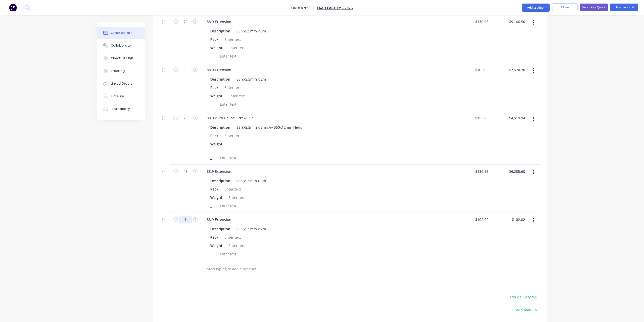  What do you see at coordinates (121, 96) in the screenshot?
I see `button: Timeline` at bounding box center [121, 96].